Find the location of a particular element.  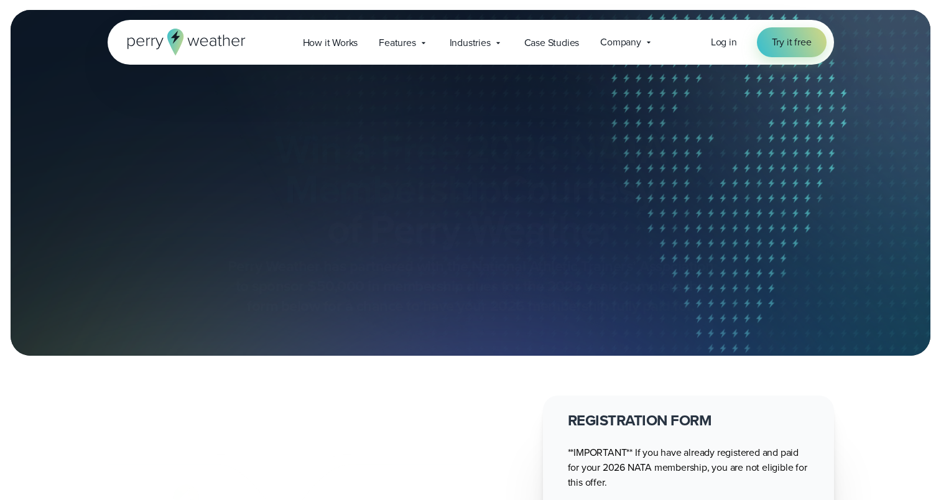

span: Log in is located at coordinates (724, 42).